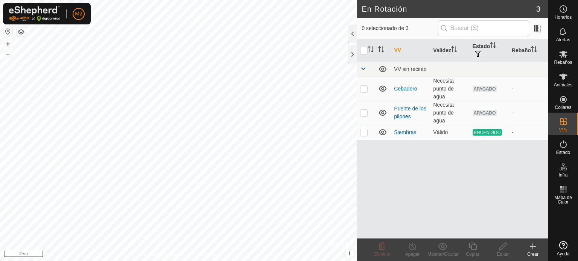  What do you see at coordinates (563, 40) in the screenshot?
I see `span: Alertas` at bounding box center [563, 40].